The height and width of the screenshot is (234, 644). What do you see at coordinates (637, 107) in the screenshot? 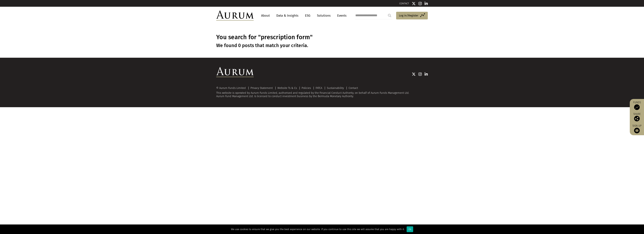
I see `img: Access Funds` at bounding box center [637, 107].